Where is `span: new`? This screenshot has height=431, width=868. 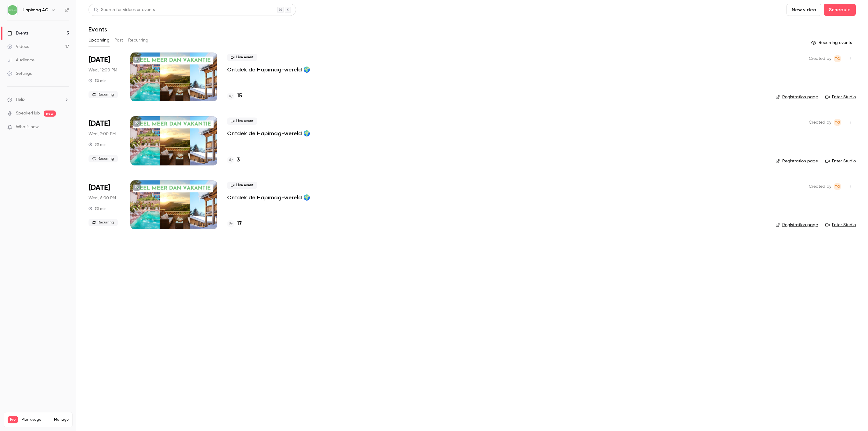
span: new is located at coordinates (50, 114).